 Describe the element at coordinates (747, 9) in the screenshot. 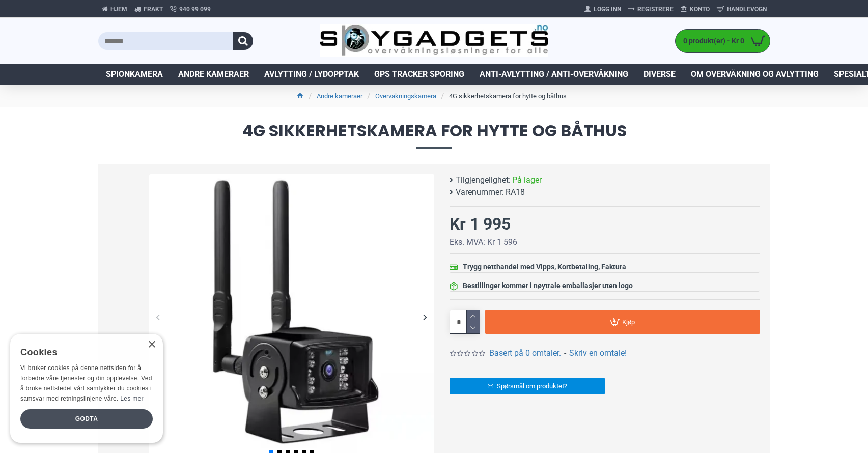

I see `span: Handlevogn` at that location.